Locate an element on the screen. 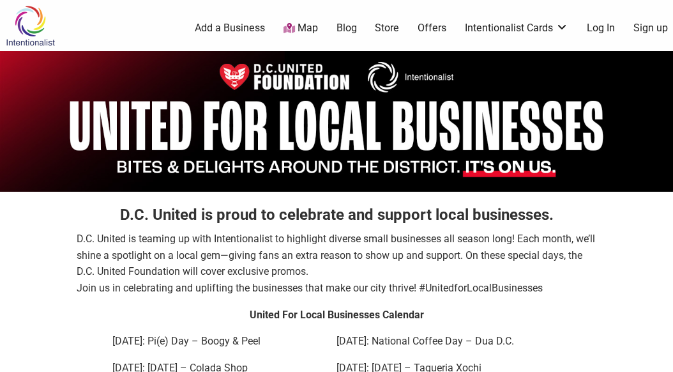 The image size is (673, 372). li: Intentionalist Cards is located at coordinates (516, 28).